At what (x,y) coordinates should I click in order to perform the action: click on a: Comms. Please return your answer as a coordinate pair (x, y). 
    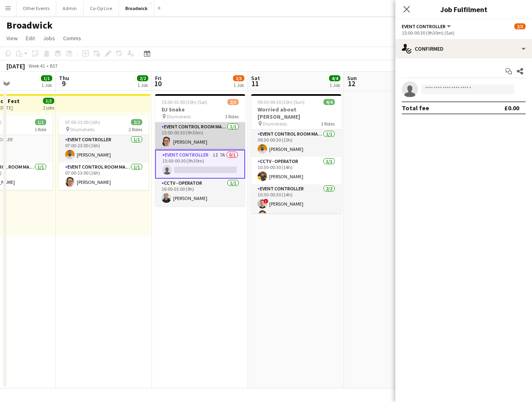
    Looking at the image, I should click on (72, 38).